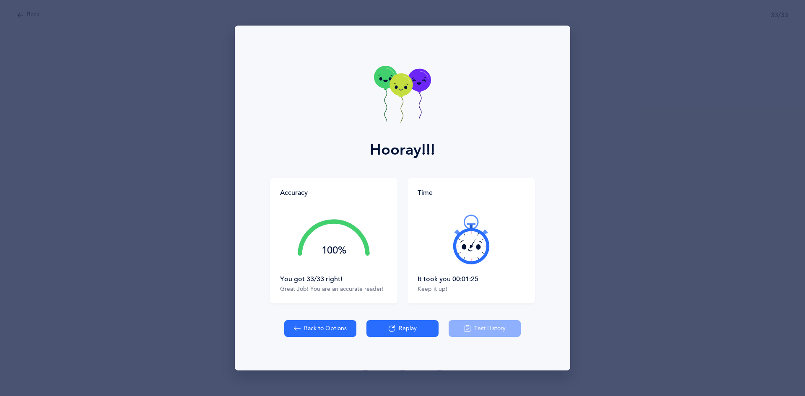 This screenshot has width=805, height=396. I want to click on div: You got 33/33 right!, so click(334, 279).